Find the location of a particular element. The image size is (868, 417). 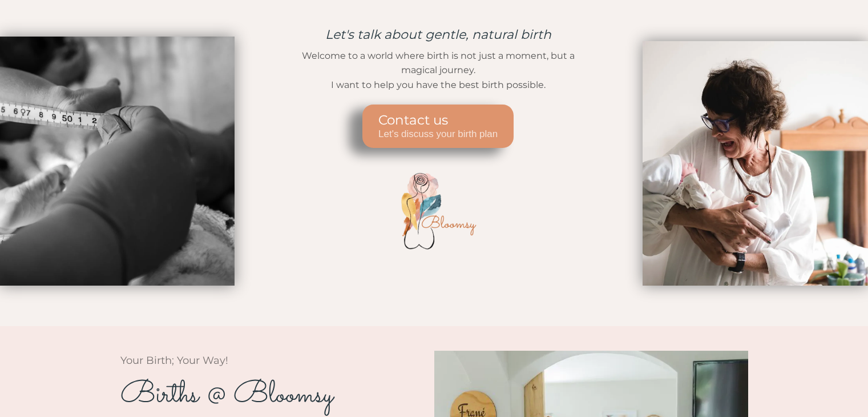

span: Let's discuss your birth plan is located at coordinates (438, 134).